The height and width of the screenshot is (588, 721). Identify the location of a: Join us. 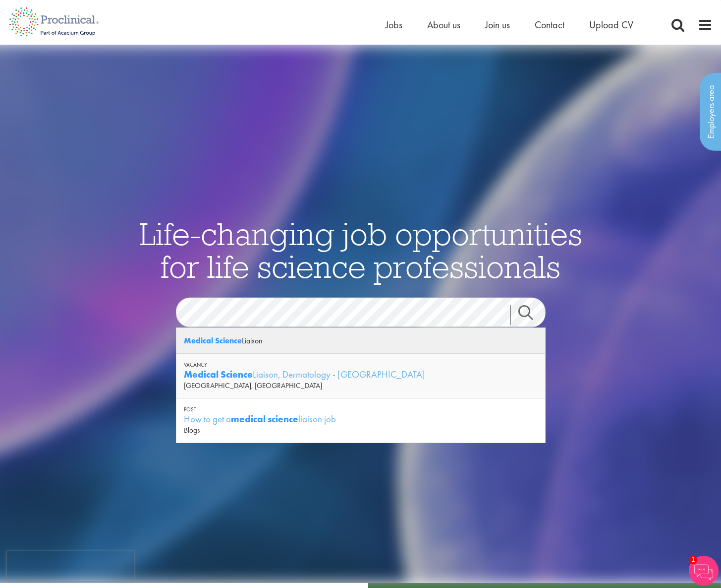
(498, 25).